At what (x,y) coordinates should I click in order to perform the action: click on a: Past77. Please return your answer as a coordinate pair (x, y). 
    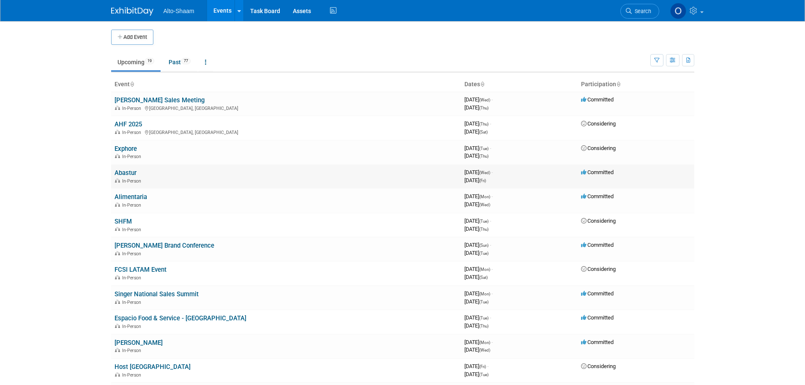
    Looking at the image, I should click on (180, 62).